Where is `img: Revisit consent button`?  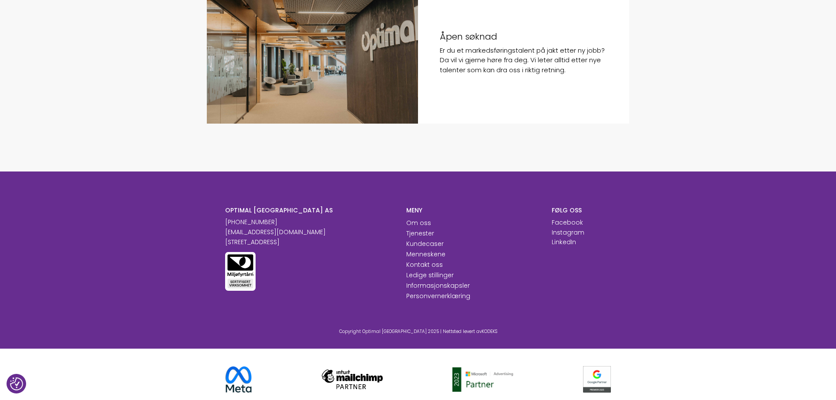
img: Revisit consent button is located at coordinates (17, 384).